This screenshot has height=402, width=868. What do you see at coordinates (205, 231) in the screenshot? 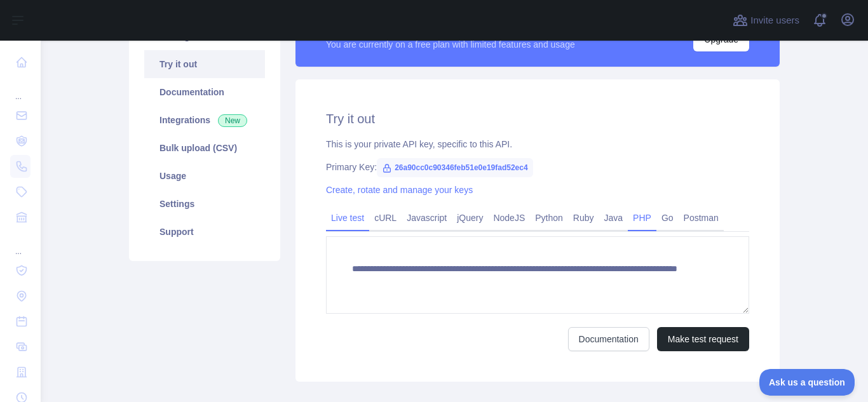
I see `a: Support` at bounding box center [205, 231].